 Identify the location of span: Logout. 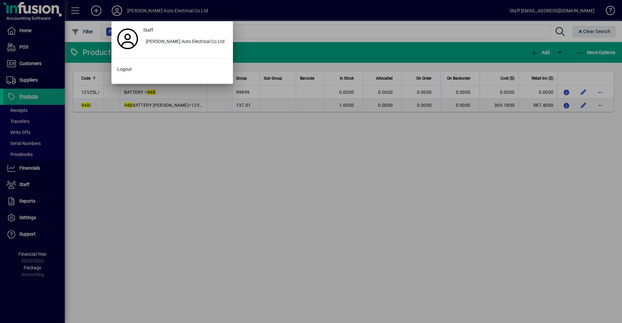
(124, 69).